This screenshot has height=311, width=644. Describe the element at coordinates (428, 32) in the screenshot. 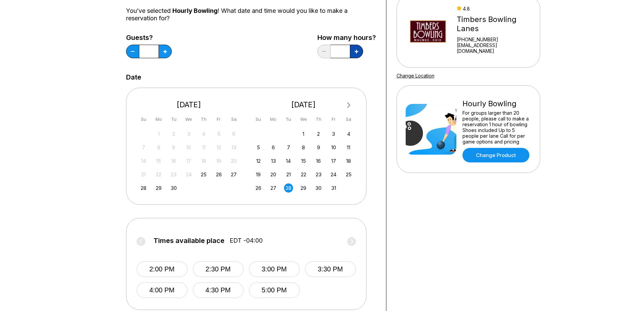

I see `img: Timbers Bowling Lanes` at that location.